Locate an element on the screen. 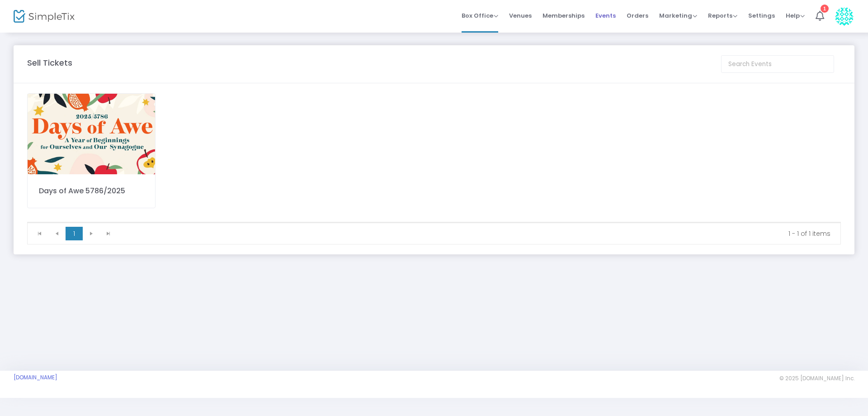 The image size is (868, 416). div: 1 is located at coordinates (824, 8).